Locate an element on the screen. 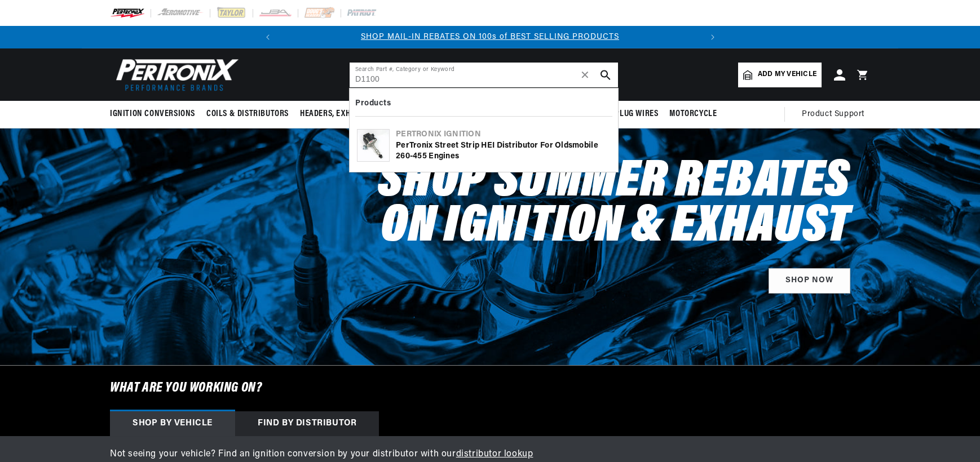 This screenshot has height=462, width=980. img: PerTronix Street Strip HEI Distributor for Oldsmobile 260-455 Engines is located at coordinates (373, 146).